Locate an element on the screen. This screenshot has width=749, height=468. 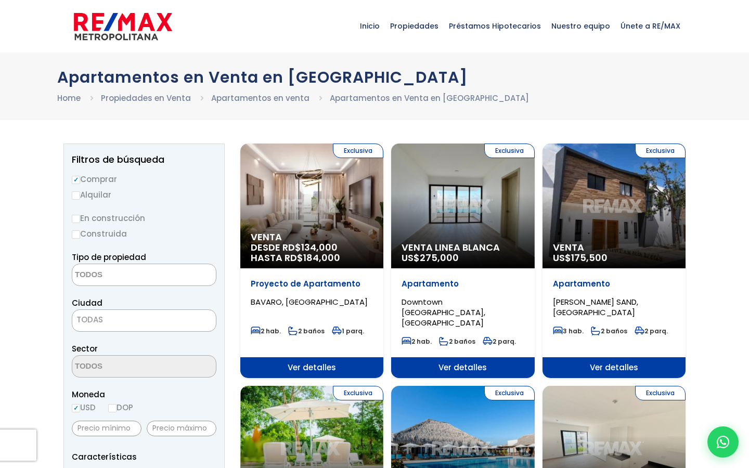
span: 275,000 is located at coordinates (439, 257).